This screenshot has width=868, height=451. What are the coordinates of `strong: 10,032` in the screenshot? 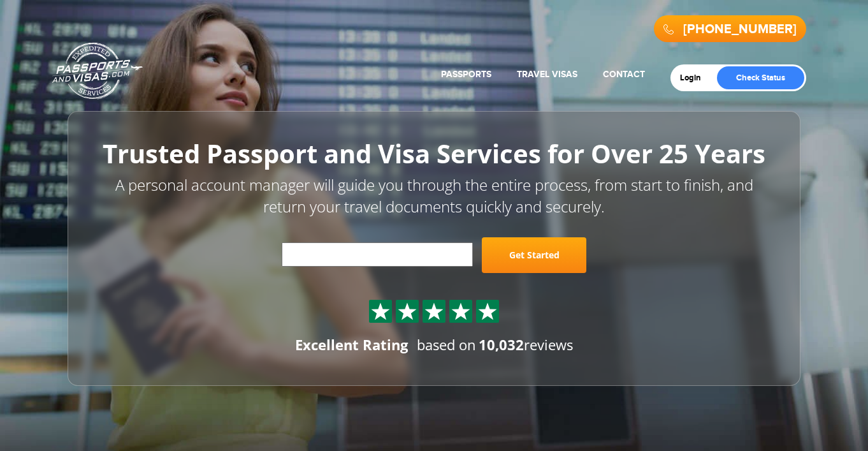 It's located at (501, 344).